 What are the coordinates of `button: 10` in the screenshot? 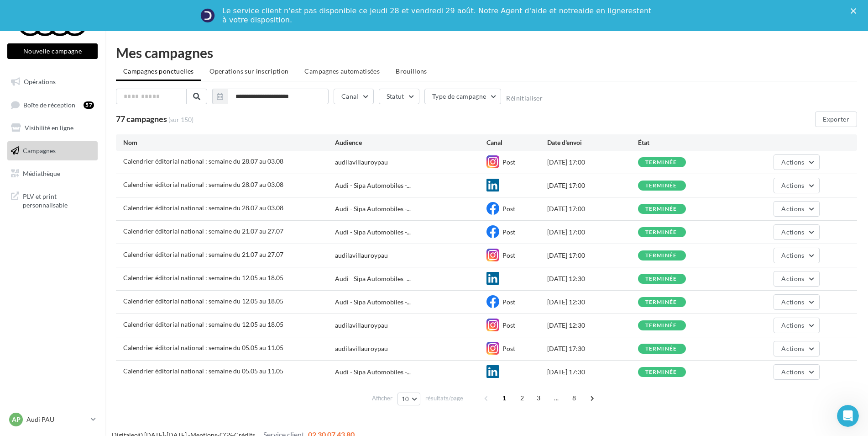 It's located at (409, 399).